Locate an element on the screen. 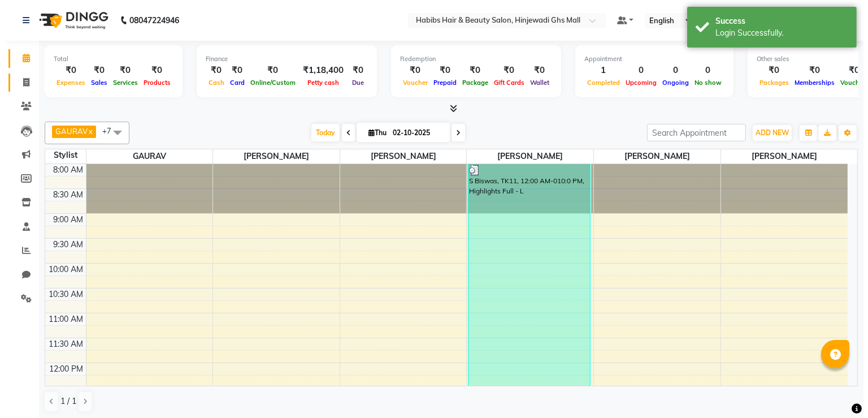 Image resolution: width=868 pixels, height=418 pixels. span: Products is located at coordinates (152, 83).